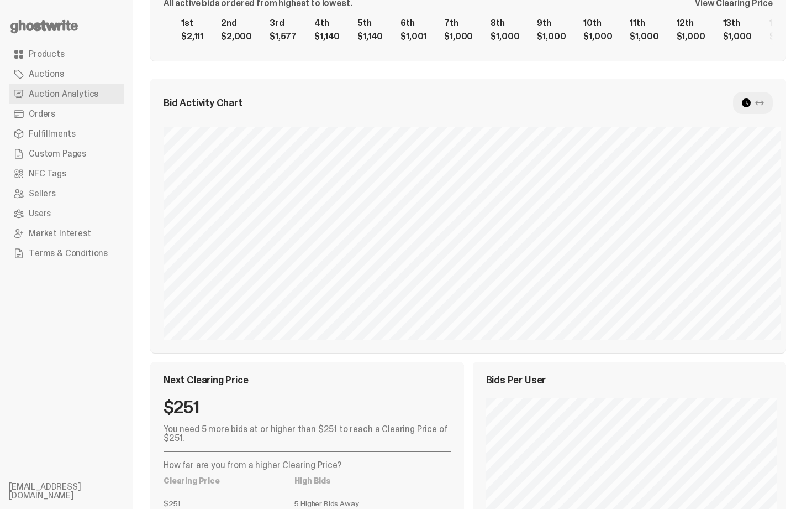 The height and width of the screenshot is (509, 812). I want to click on div: 5th, so click(370, 23).